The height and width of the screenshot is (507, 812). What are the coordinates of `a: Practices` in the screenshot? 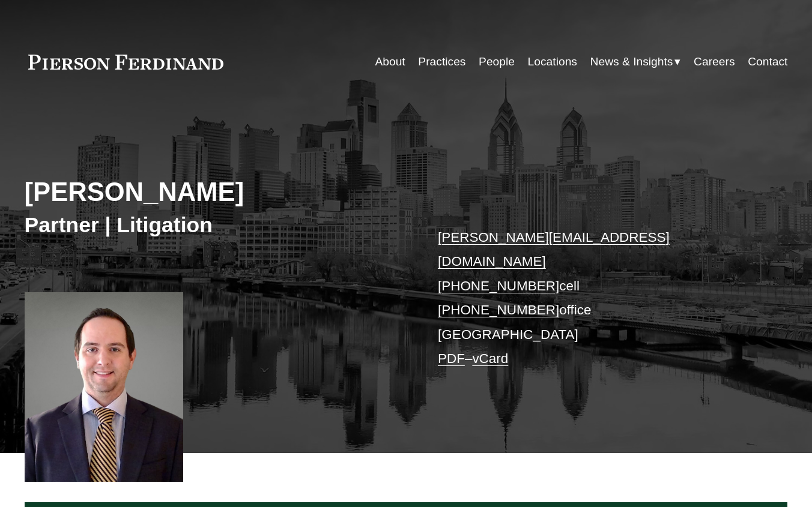 It's located at (441, 62).